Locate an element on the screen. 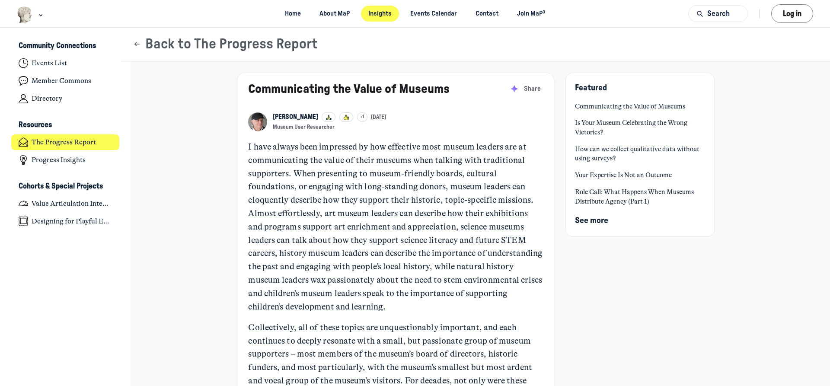 This screenshot has width=830, height=386. span: Share is located at coordinates (532, 89).